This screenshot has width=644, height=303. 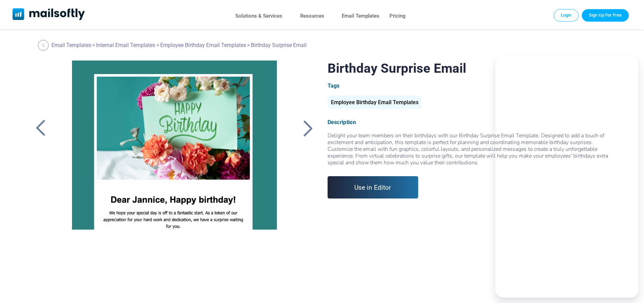 What do you see at coordinates (469, 149) in the screenshot?
I see `div: Delight your team members on their birthdays with our Birthday Surprise Email Template. Designed ...` at bounding box center [469, 149].